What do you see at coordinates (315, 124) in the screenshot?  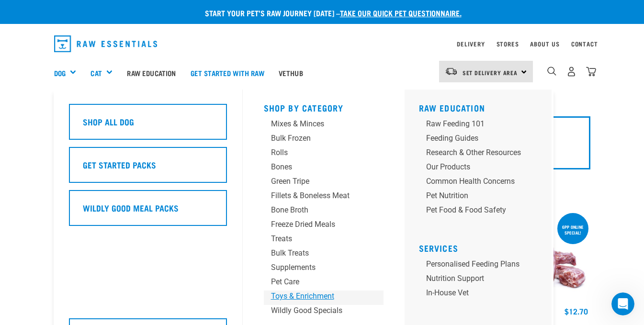 I see `div: Mixes & Minces` at bounding box center [315, 124].